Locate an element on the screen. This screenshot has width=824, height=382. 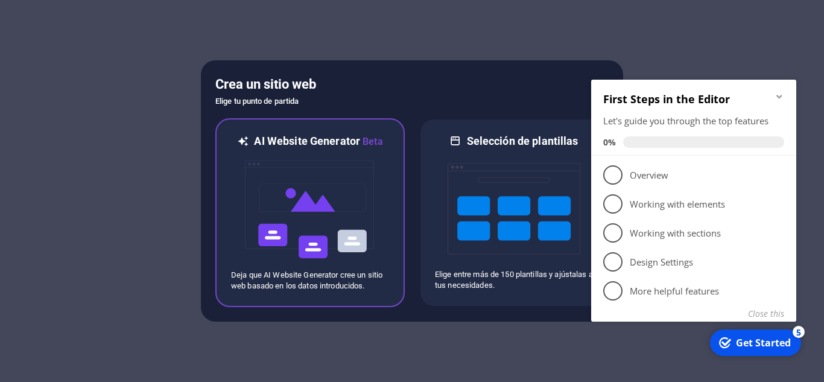
li: Overview is located at coordinates (107, 107).